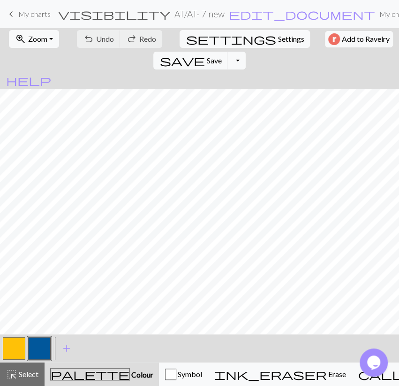 The image size is (399, 386). I want to click on span: Erase, so click(337, 374).